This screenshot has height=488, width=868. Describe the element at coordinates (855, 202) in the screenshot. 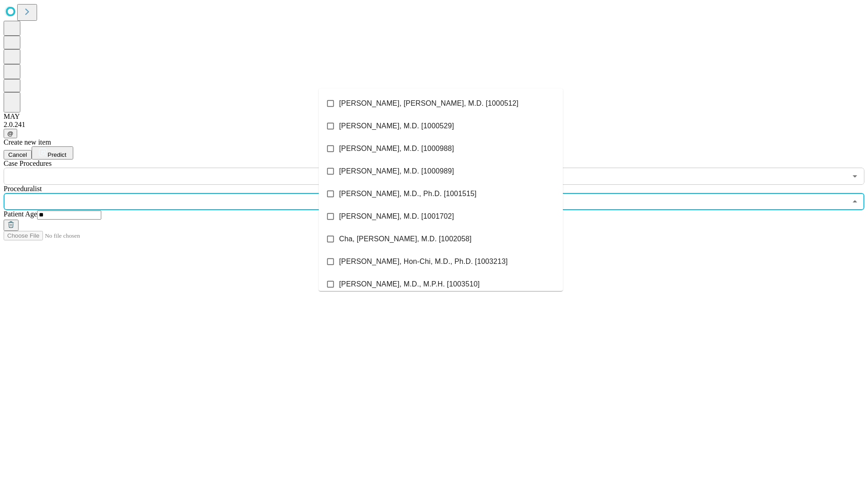

I see `button: Close` at that location.